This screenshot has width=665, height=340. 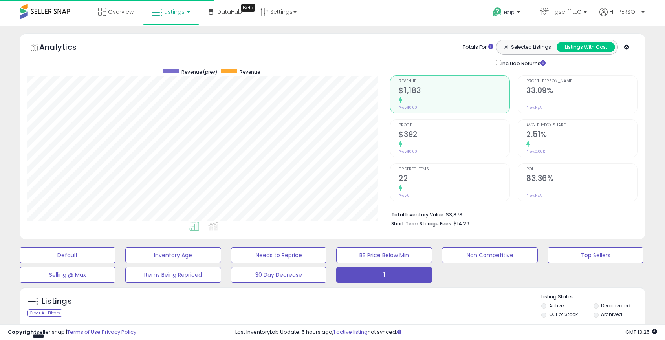 I want to click on b: Total Inventory Value:, so click(x=418, y=214).